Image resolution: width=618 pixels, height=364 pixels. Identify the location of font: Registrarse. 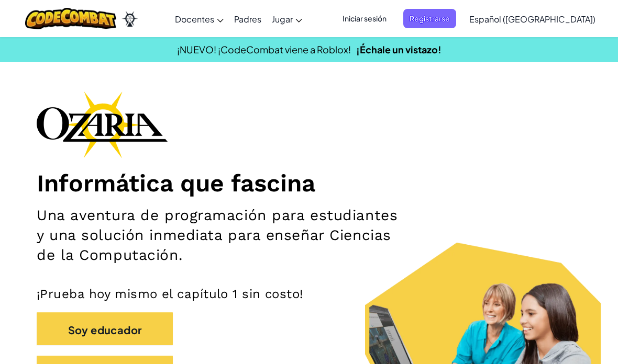
(429, 18).